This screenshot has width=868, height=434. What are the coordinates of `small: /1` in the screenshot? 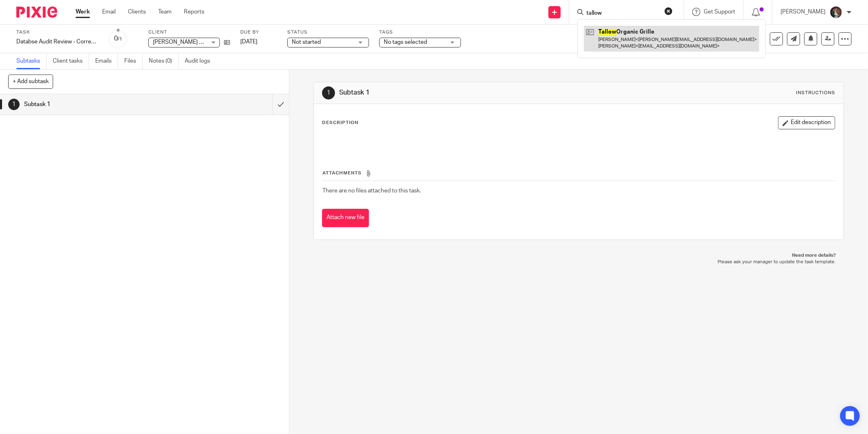 It's located at (120, 38).